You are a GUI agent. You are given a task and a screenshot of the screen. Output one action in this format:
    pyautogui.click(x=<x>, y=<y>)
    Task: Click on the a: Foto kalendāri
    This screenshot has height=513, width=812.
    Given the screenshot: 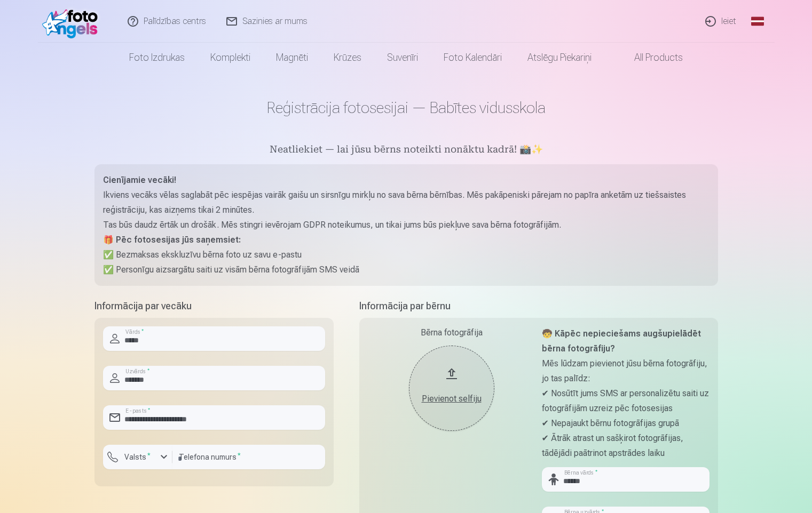 What is the action you would take?
    pyautogui.click(x=472, y=57)
    